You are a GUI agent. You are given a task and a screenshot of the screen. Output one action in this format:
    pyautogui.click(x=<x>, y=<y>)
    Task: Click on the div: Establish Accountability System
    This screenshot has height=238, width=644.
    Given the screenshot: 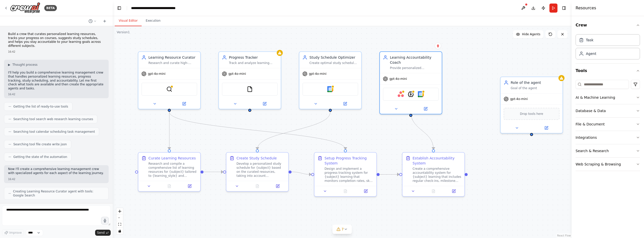 What is the action you would take?
    pyautogui.click(x=437, y=160)
    